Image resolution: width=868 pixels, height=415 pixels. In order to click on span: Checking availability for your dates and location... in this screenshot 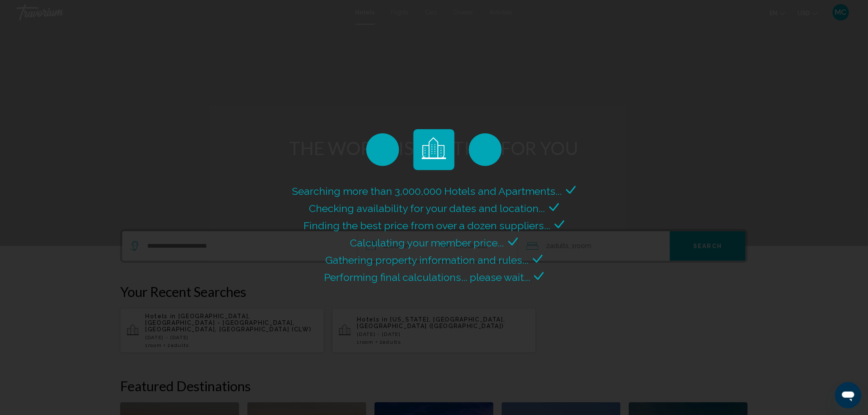, I will do `click(427, 208)`.